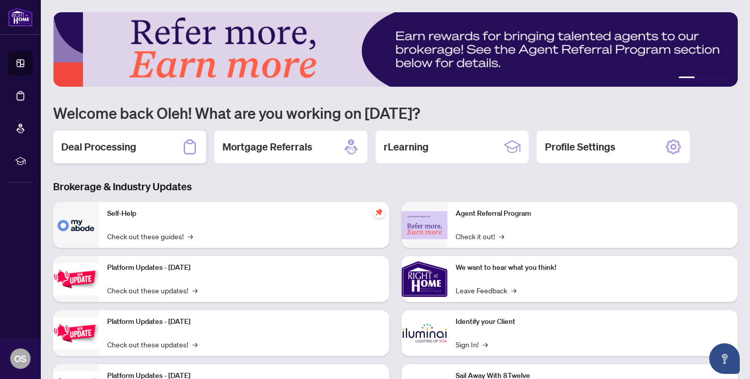  I want to click on h2: Mortgage Referrals, so click(268, 147).